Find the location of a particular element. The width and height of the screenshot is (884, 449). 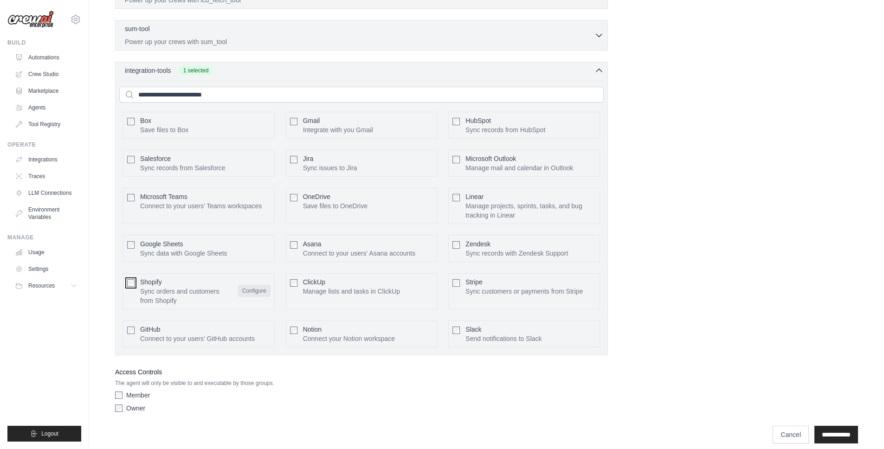

p: Sync orders and customers from Shopify is located at coordinates (185, 296).